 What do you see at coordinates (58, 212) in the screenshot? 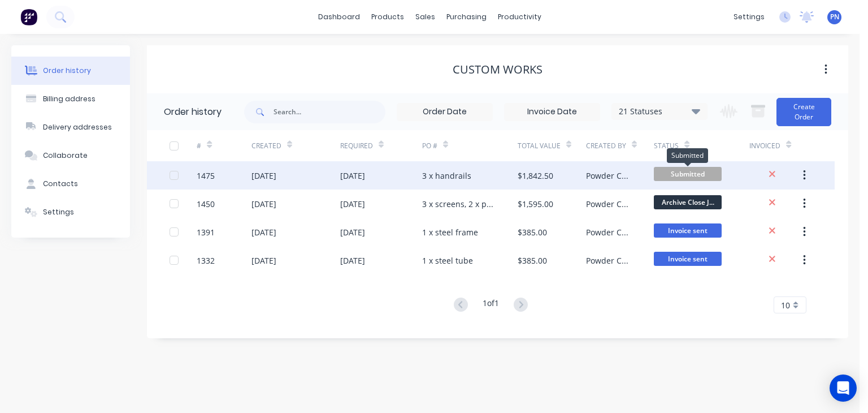
I see `div: Settings` at bounding box center [58, 212].